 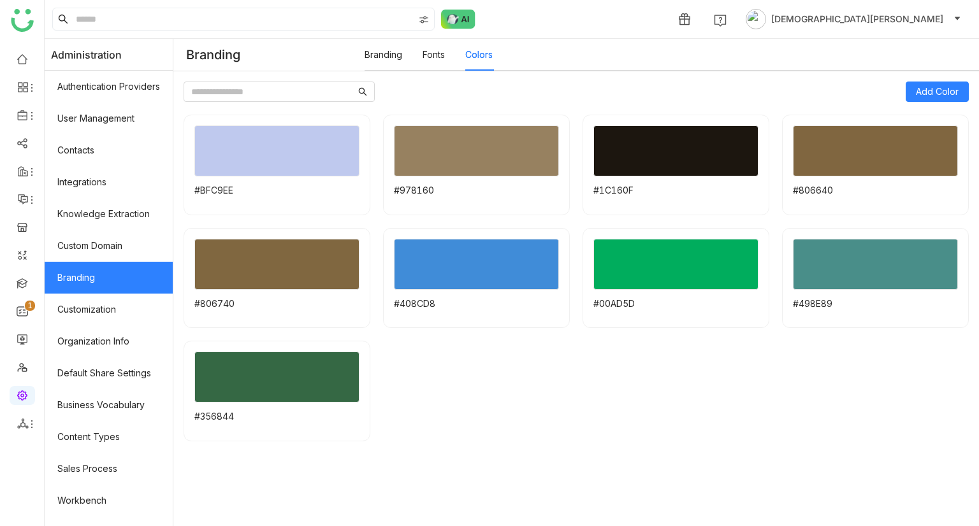 What do you see at coordinates (875, 304) in the screenshot?
I see `div: #498E89` at bounding box center [875, 304].